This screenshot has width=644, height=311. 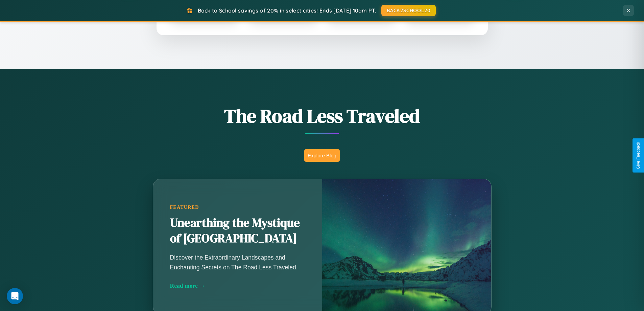 What do you see at coordinates (638, 155) in the screenshot?
I see `div: Give Feedback` at bounding box center [638, 155].